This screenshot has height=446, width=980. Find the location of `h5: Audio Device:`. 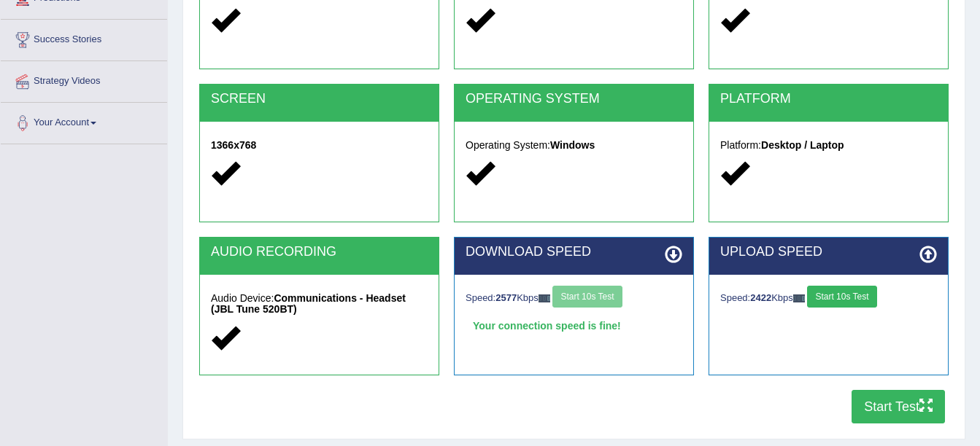

h5: Audio Device: is located at coordinates (318, 304).